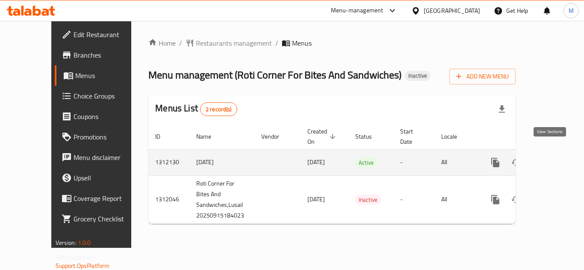 The width and height of the screenshot is (584, 270). What do you see at coordinates (229, 43) in the screenshot?
I see `a: Restaurants management` at bounding box center [229, 43].